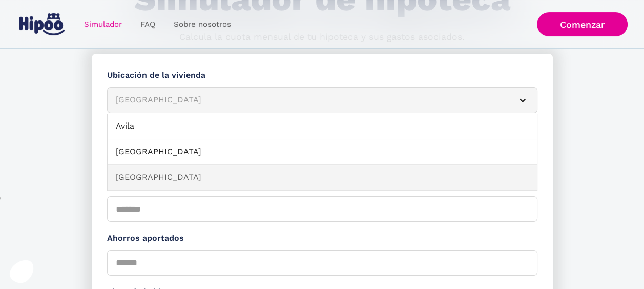 The height and width of the screenshot is (289, 644). I want to click on label: Ahorros aportados, so click(322, 238).